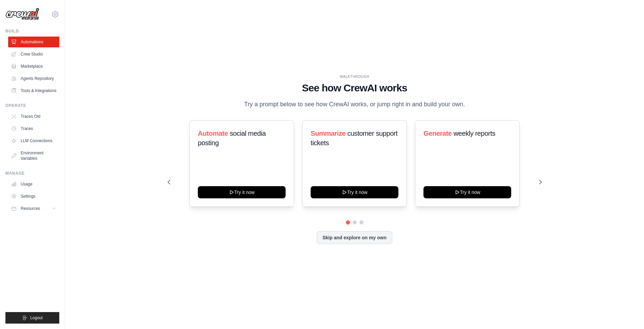  Describe the element at coordinates (34, 67) in the screenshot. I see `a: Marketplace` at that location.